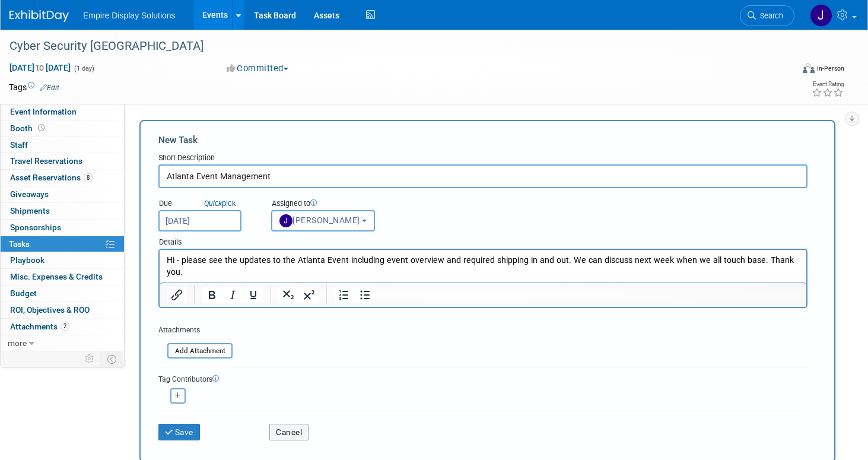 The height and width of the screenshot is (460, 868). What do you see at coordinates (258, 68) in the screenshot?
I see `button: Committed` at bounding box center [258, 68].